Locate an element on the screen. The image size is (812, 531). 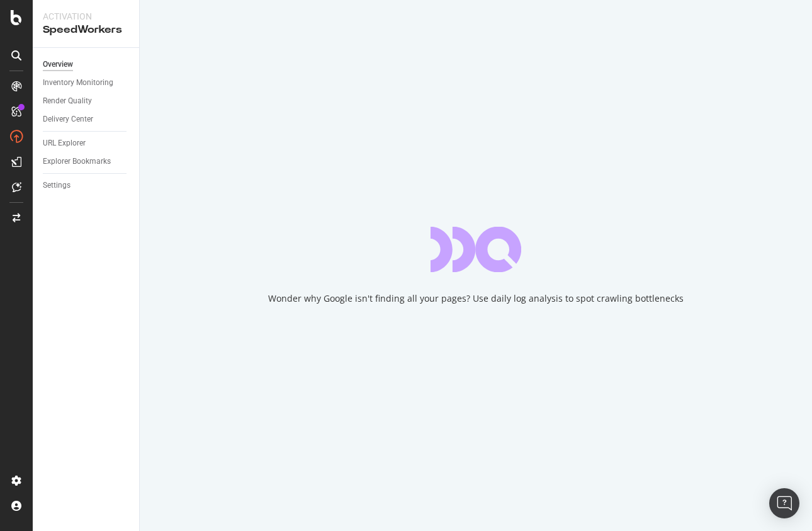
div: Delivery Center is located at coordinates (68, 119).